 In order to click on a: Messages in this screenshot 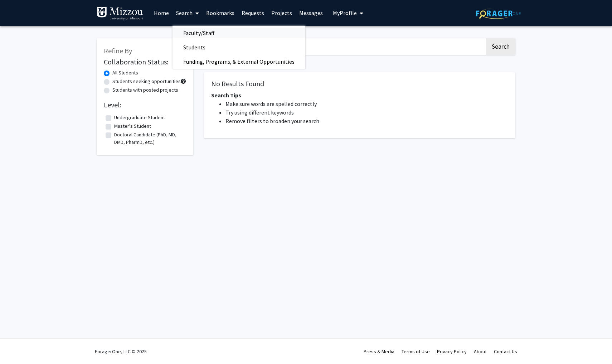, I will do `click(311, 13)`.